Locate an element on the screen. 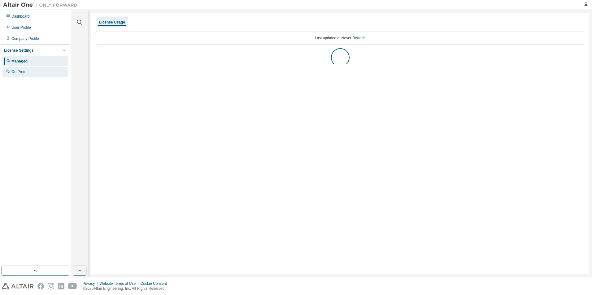  div: Website Terms of Use is located at coordinates (120, 284).